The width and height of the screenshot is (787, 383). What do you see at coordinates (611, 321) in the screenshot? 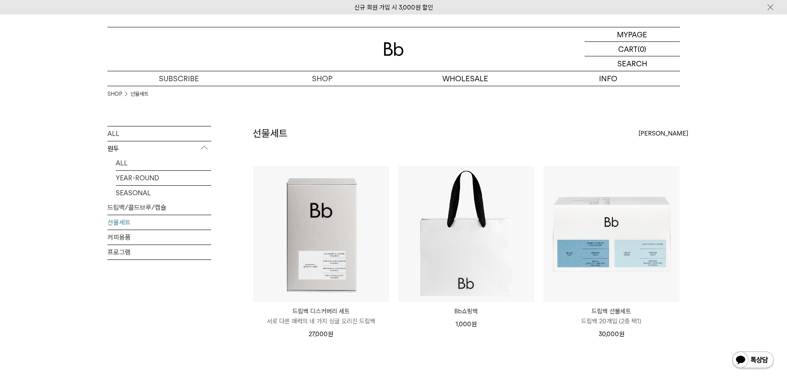
I see `p: 드립백 20개입 (2종 택1)` at bounding box center [611, 321].